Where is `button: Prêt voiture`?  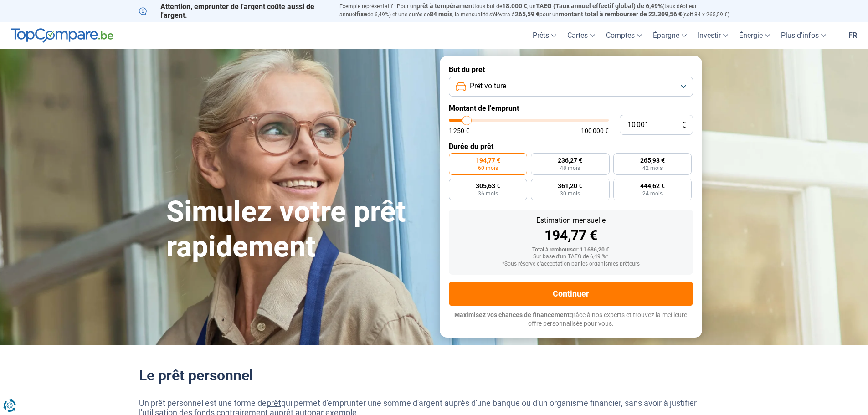 button: Prêt voiture is located at coordinates (571, 86).